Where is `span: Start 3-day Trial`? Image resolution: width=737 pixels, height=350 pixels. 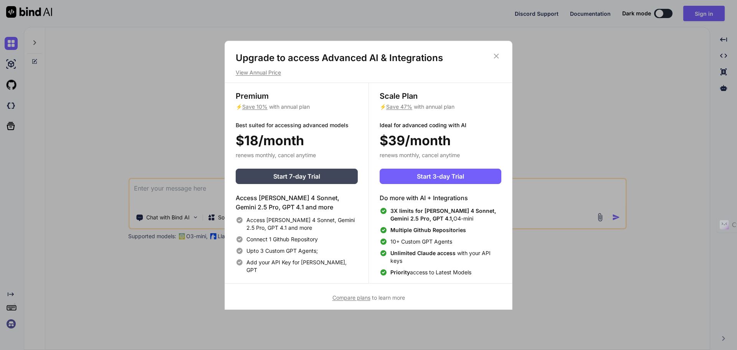 span: Start 3-day Trial is located at coordinates (440, 176).